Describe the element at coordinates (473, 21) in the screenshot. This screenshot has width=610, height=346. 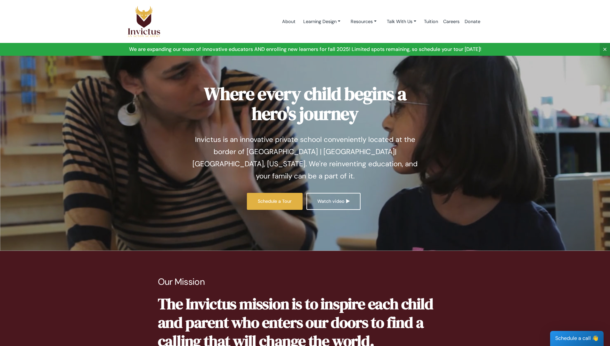
I see `a: Donate` at that location.